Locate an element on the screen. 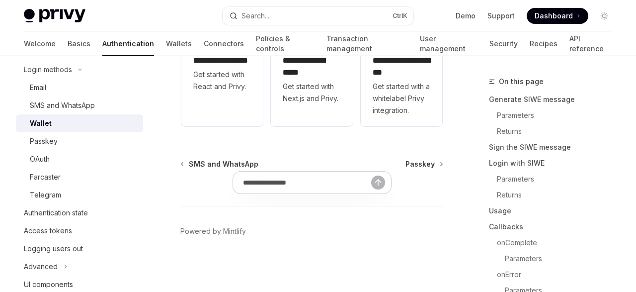  div: Logging users out is located at coordinates (53, 248).